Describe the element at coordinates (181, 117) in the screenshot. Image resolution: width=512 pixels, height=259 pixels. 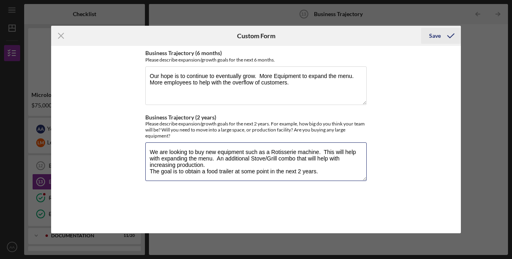
I see `label: Business Trajectory (2 years)` at that location.